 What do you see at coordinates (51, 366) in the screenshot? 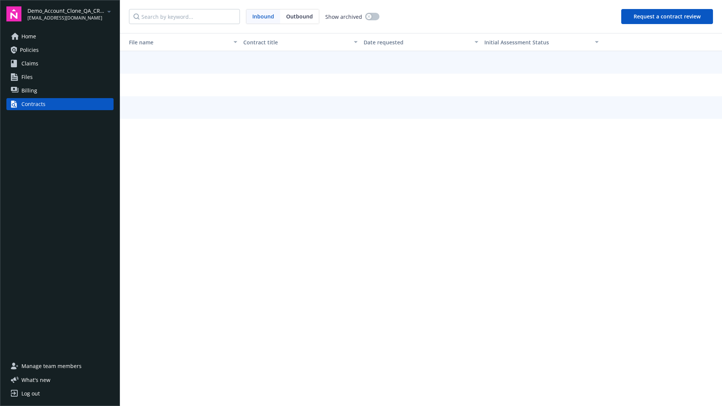
I see `span: Manage team members` at bounding box center [51, 366].